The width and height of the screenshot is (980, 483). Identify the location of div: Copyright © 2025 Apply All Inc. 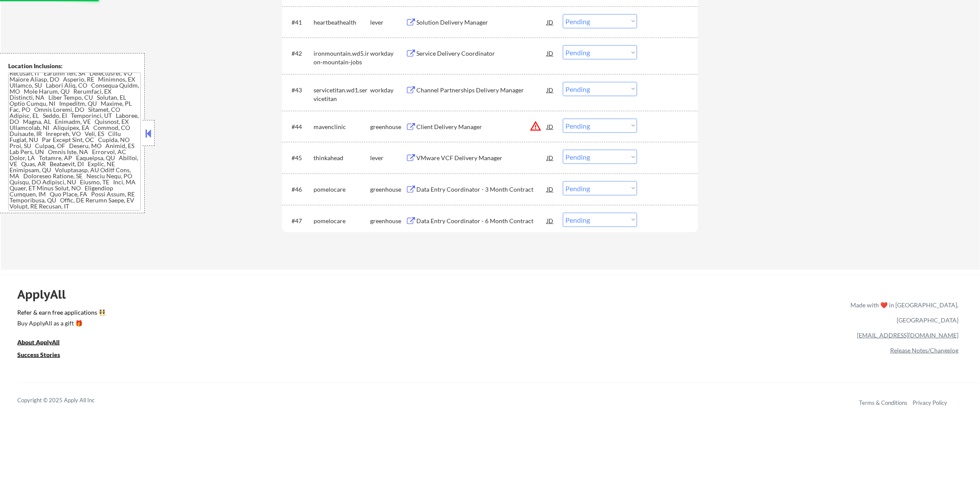
(67, 401).